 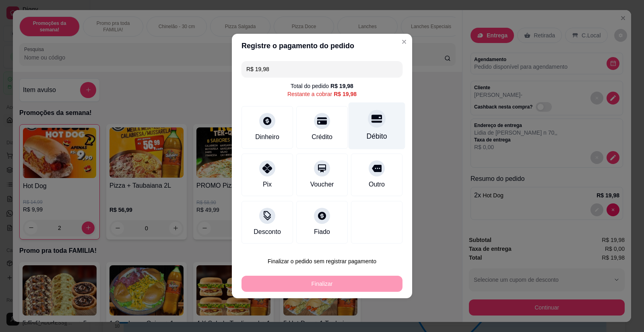 What do you see at coordinates (404, 42) in the screenshot?
I see `button: Close` at bounding box center [404, 42].